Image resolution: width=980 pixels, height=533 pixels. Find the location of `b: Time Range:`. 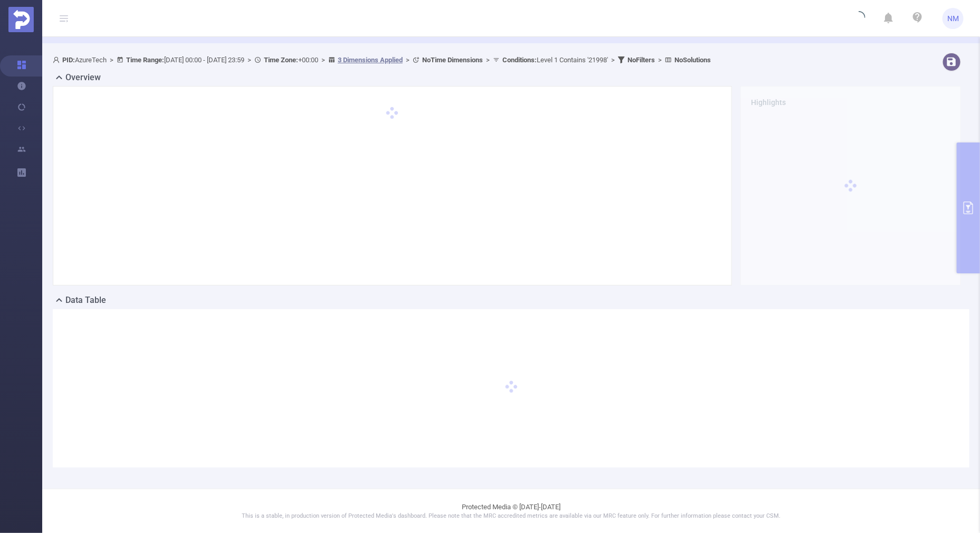

b: Time Range: is located at coordinates (145, 60).